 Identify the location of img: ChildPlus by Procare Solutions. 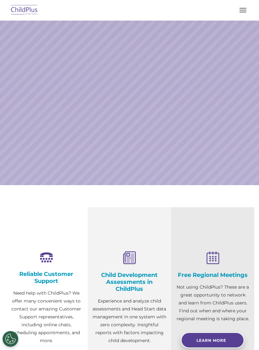
(24, 10).